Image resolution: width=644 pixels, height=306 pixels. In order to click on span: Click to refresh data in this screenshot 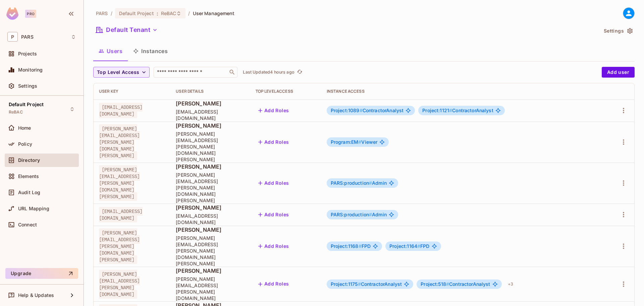, I will do `click(299, 72)`.